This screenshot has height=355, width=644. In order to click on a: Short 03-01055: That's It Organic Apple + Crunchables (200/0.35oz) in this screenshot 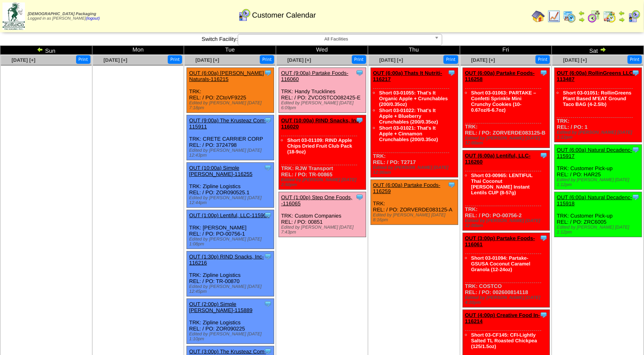, I will do `click(414, 99)`.